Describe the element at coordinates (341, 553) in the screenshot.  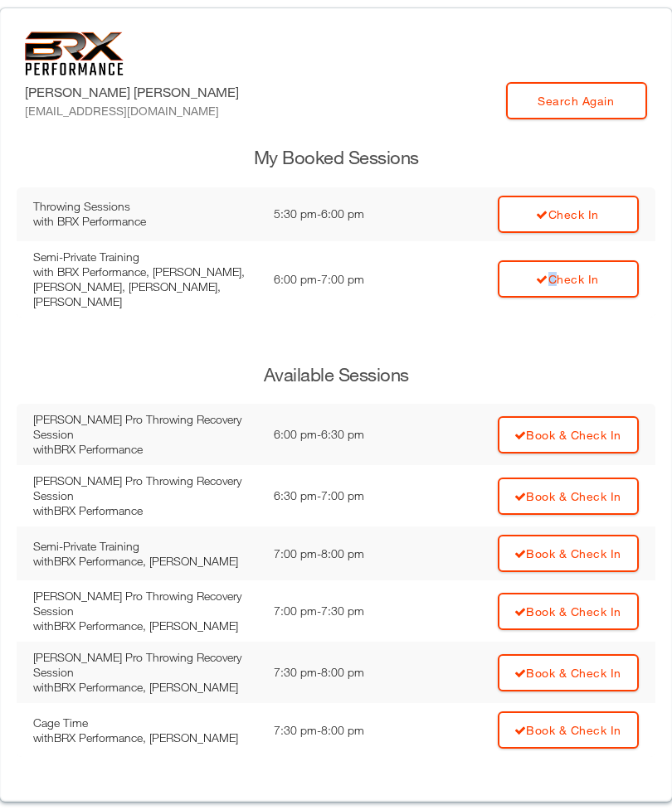
I see `td: 7:00 pm - 8:00 pm` at that location.